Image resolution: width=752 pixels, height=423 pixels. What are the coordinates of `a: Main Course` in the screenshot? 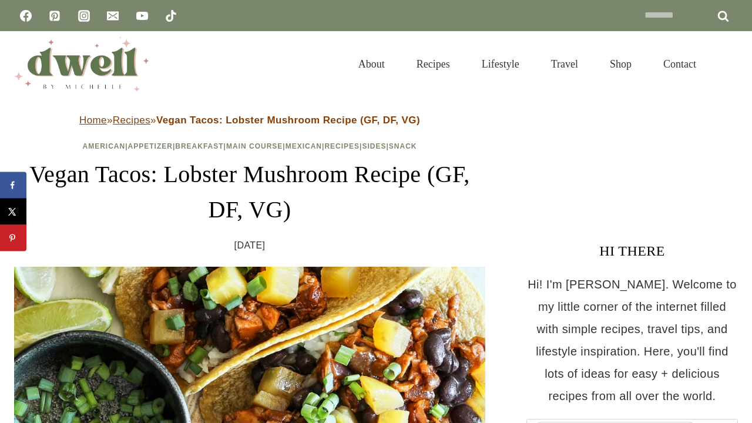 It's located at (254, 146).